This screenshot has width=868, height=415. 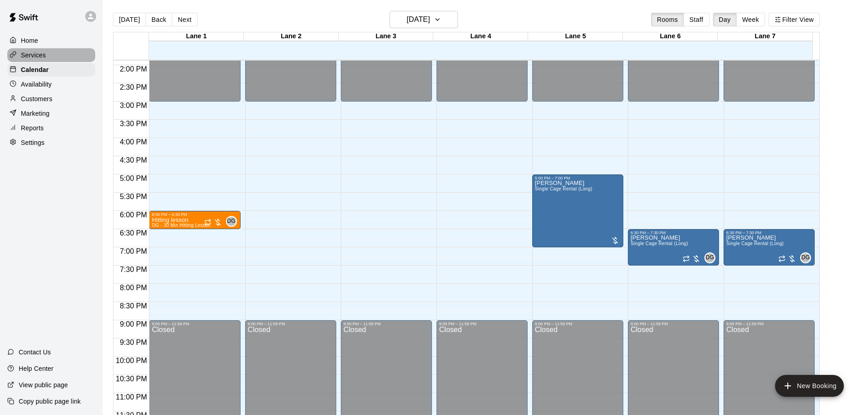 What do you see at coordinates (33, 143) in the screenshot?
I see `p: Settings` at bounding box center [33, 143].